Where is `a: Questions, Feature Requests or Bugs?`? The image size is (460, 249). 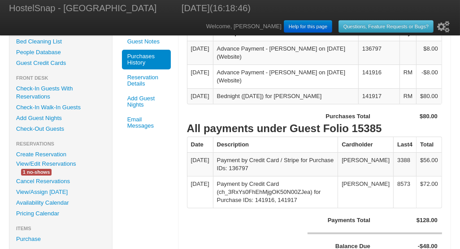
a: Questions, Feature Requests or Bugs? is located at coordinates (386, 26).